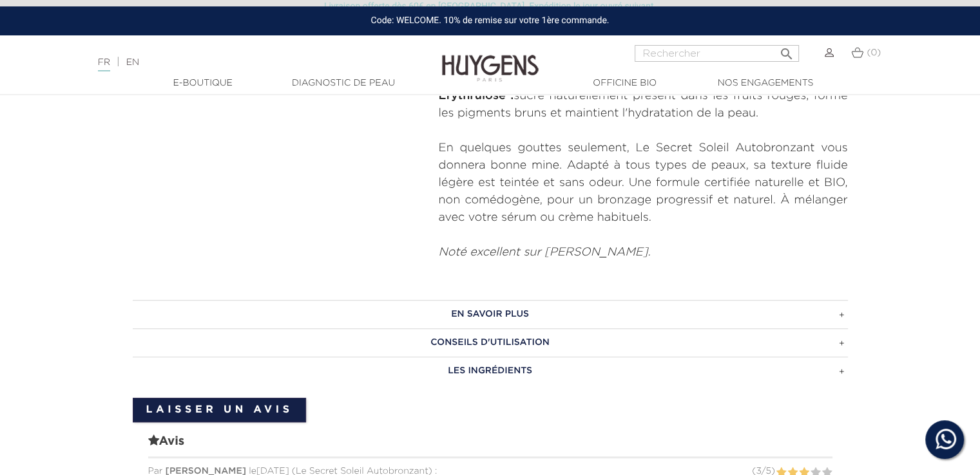 The width and height of the screenshot is (980, 475). I want to click on span: (0), so click(874, 52).